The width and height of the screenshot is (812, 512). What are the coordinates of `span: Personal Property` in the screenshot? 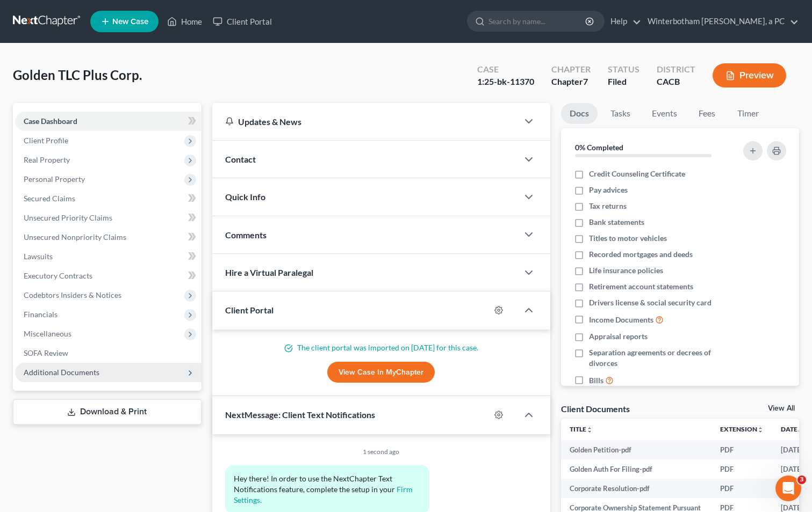 It's located at (54, 179).